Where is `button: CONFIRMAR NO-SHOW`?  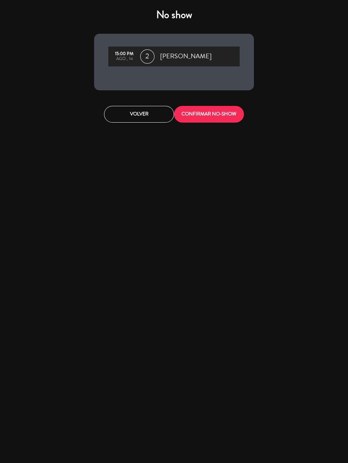
button: CONFIRMAR NO-SHOW is located at coordinates (209, 114).